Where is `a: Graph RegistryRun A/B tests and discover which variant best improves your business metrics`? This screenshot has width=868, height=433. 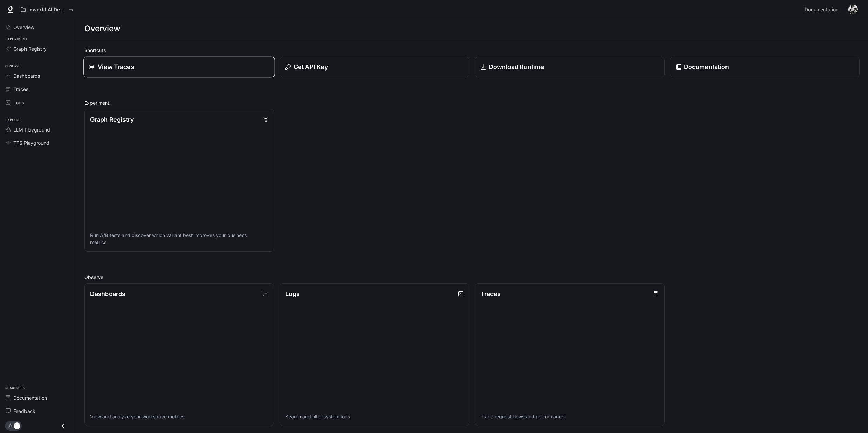
a: Graph RegistryRun A/B tests and discover which variant best improves your business metrics is located at coordinates (179, 180).